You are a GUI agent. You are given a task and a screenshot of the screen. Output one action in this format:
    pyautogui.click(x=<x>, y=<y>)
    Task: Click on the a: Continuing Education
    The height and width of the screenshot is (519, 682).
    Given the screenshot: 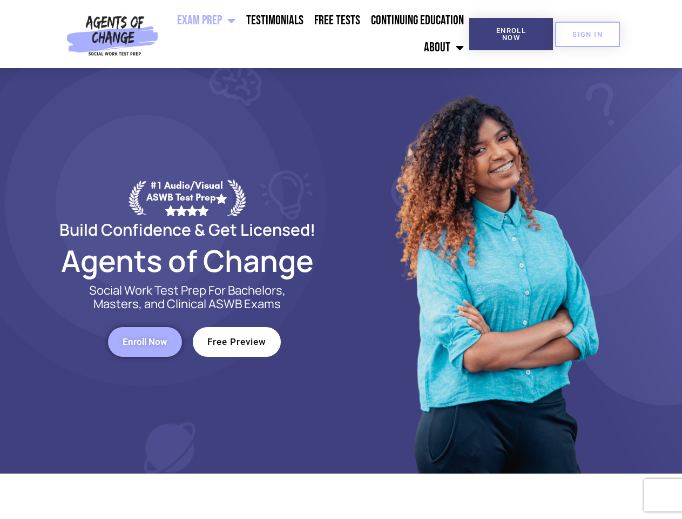 What is the action you would take?
    pyautogui.click(x=418, y=21)
    